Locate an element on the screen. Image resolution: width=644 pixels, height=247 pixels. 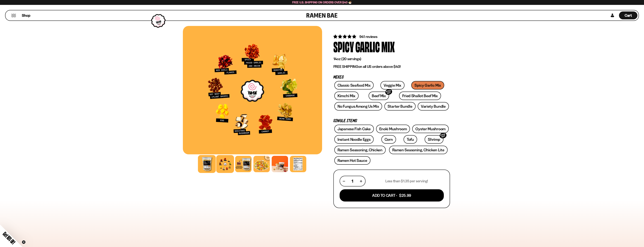
div: Spicy is located at coordinates (343, 46).